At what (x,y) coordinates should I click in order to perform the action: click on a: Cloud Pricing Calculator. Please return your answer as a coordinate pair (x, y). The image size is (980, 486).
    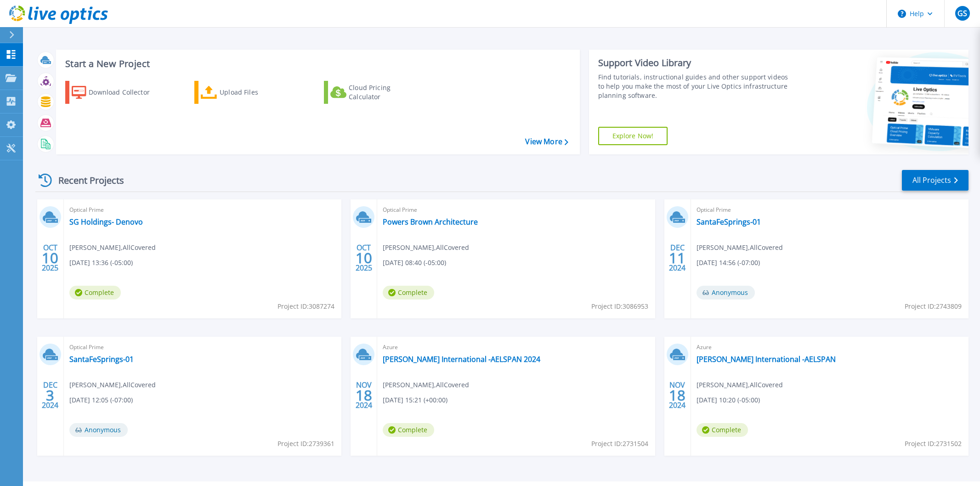
    Looking at the image, I should click on (375, 92).